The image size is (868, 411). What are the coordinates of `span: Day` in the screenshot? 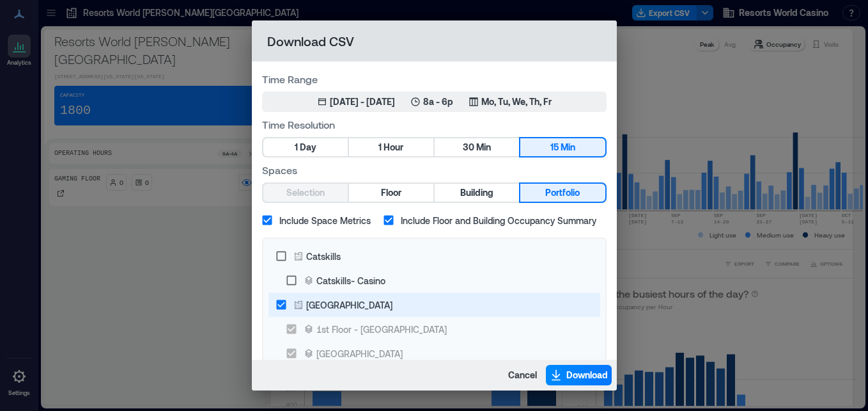 It's located at (308, 147).